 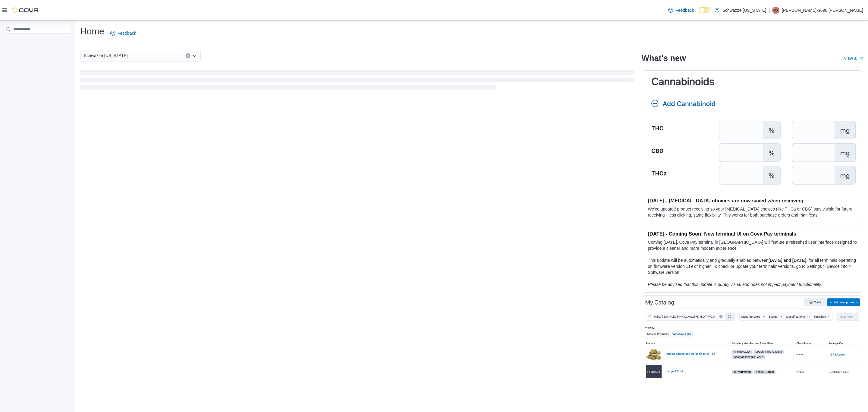 What do you see at coordinates (735, 284) in the screenshot?
I see `em: Please be advised that this update is purely visual and does not impact payment functionality.` at bounding box center [735, 284].